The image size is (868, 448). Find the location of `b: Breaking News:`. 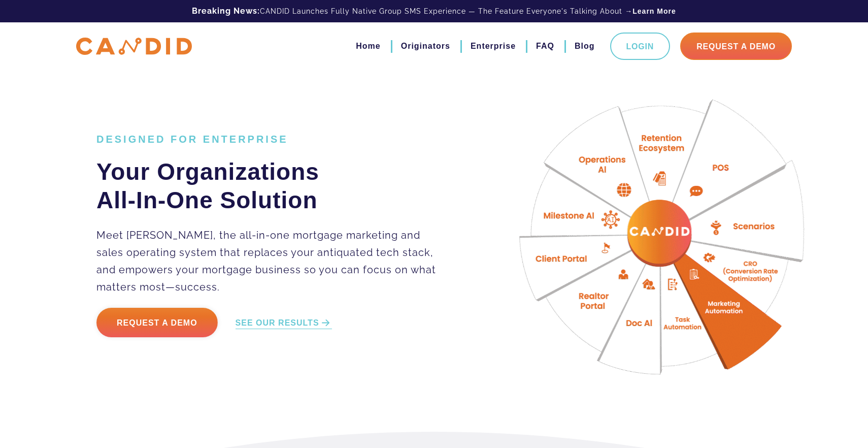

b: Breaking News: is located at coordinates (226, 10).